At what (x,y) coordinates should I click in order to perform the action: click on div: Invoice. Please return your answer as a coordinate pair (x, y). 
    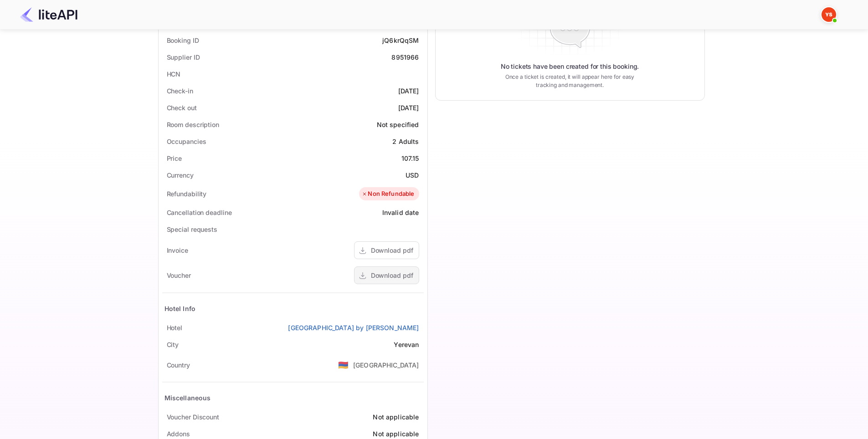
    Looking at the image, I should click on (177, 250).